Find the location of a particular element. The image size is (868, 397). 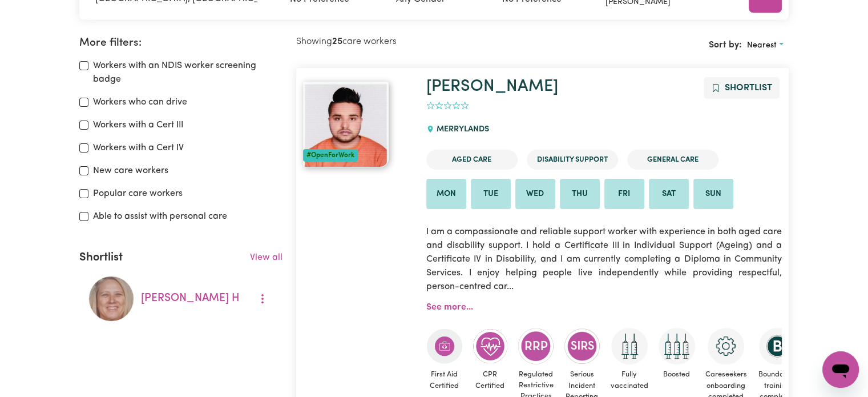

li: Aged Care is located at coordinates (472, 159).